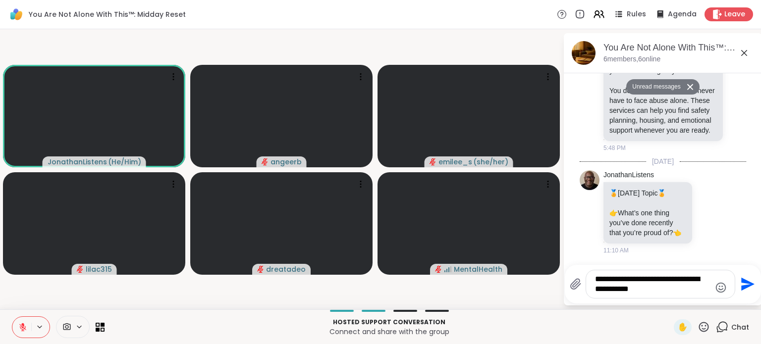 The width and height of the screenshot is (761, 344). What do you see at coordinates (99, 269) in the screenshot?
I see `span: lilac315` at bounding box center [99, 269].